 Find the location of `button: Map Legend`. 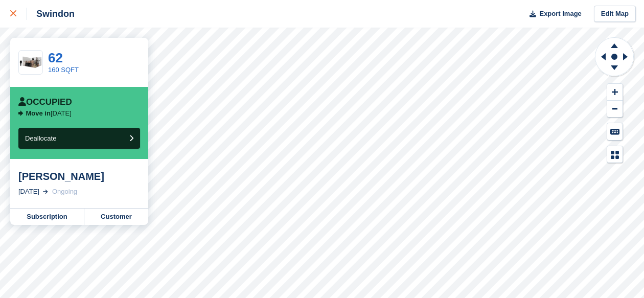

button: Map Legend is located at coordinates (615, 155).